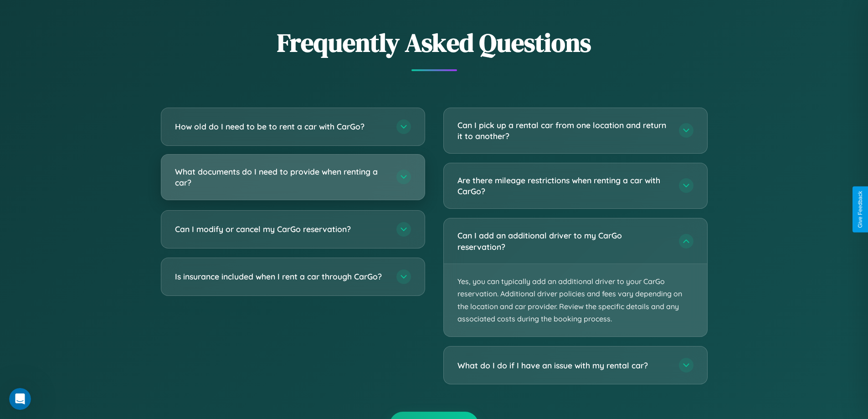  I want to click on div: Give Feedback, so click(861, 210).